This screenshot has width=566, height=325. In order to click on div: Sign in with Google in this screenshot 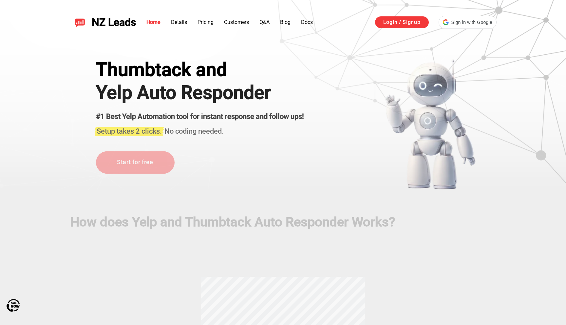, I will do `click(468, 22)`.